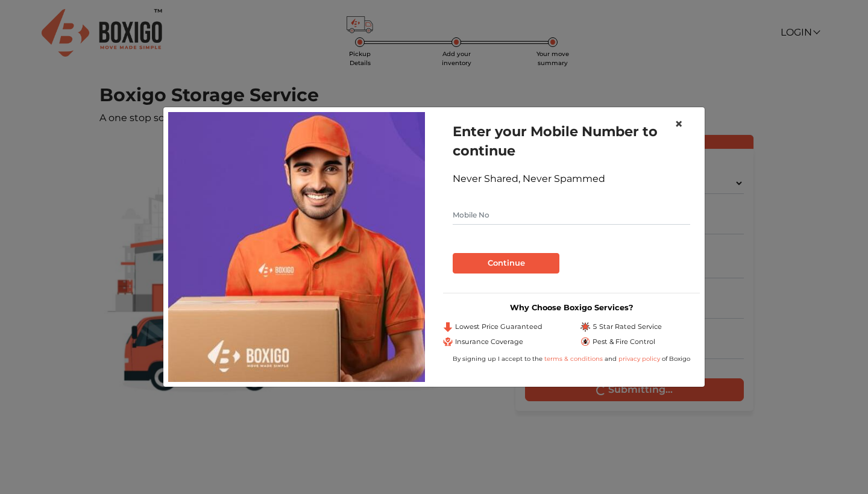 The image size is (868, 494). What do you see at coordinates (571, 308) in the screenshot?
I see `h3: Why Choose Boxigo Services?` at bounding box center [571, 308].